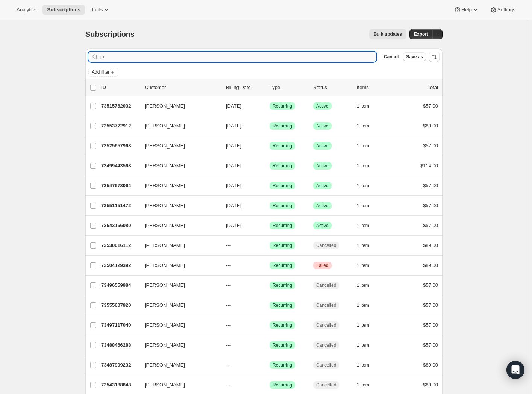 The height and width of the screenshot is (394, 532). What do you see at coordinates (120, 306) in the screenshot?
I see `p: 73555607920` at bounding box center [120, 306].